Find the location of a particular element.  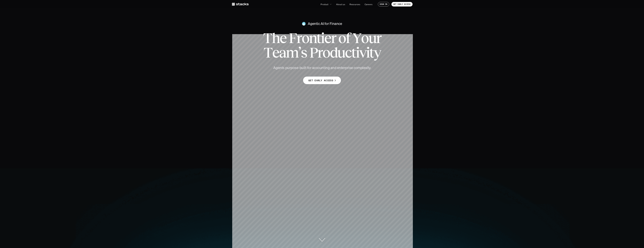

span: a is located at coordinates (282, 53).